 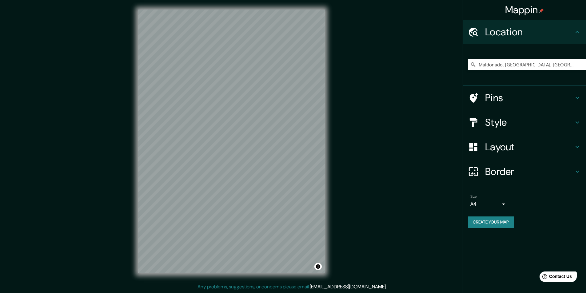 What do you see at coordinates (525, 10) in the screenshot?
I see `h4: Mappin` at bounding box center [525, 10].